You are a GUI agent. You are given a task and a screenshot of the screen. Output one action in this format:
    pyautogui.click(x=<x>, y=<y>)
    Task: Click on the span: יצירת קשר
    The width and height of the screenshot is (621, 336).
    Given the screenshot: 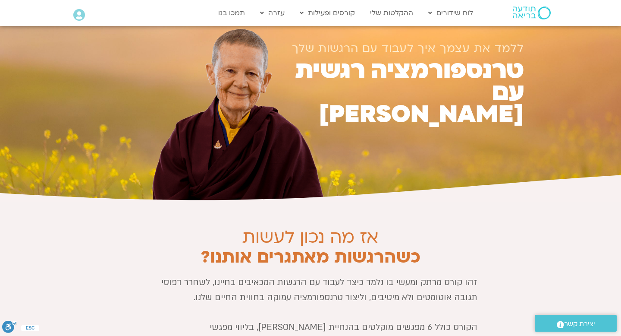 What is the action you would take?
    pyautogui.click(x=580, y=324)
    